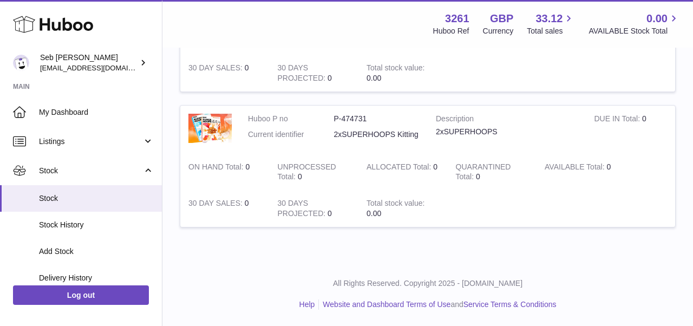  What do you see at coordinates (618, 120) in the screenshot?
I see `strong: DUE IN Total` at bounding box center [618, 120].